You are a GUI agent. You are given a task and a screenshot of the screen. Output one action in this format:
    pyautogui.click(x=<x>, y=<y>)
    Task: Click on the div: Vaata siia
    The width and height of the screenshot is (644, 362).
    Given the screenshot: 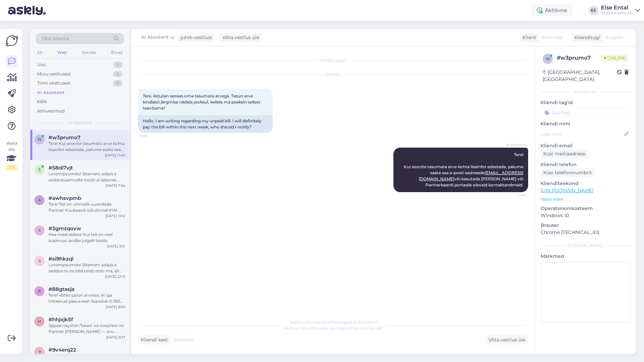 What is the action you would take?
    pyautogui.click(x=11, y=155)
    